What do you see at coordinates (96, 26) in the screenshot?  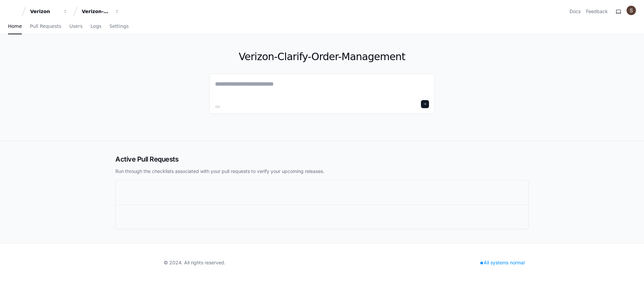 I see `span: Logs` at bounding box center [96, 26].